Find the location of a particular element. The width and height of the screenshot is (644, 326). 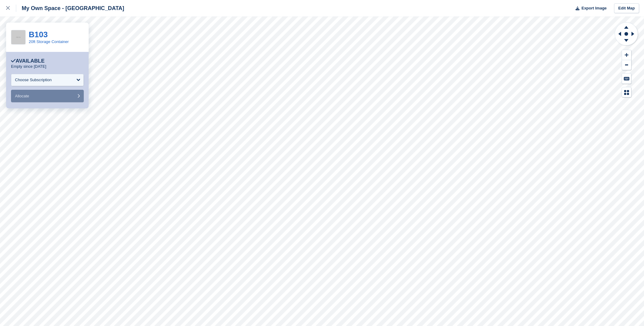

button: Keyboard Shortcuts is located at coordinates (626, 79).